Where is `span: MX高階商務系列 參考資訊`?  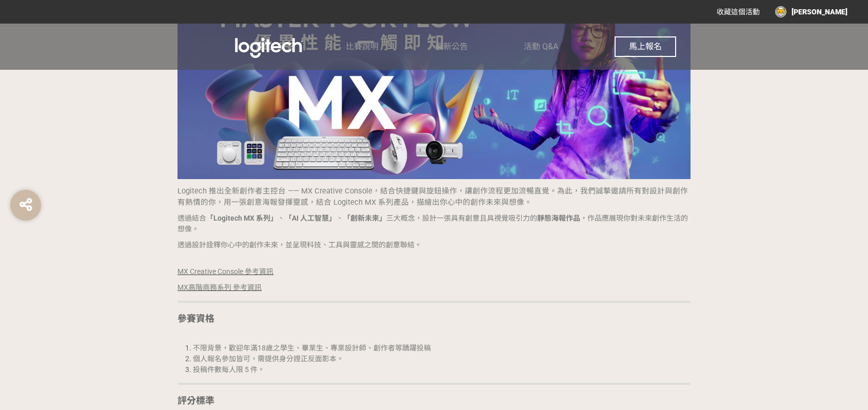
span: MX高階商務系列 參考資訊 is located at coordinates (220, 287).